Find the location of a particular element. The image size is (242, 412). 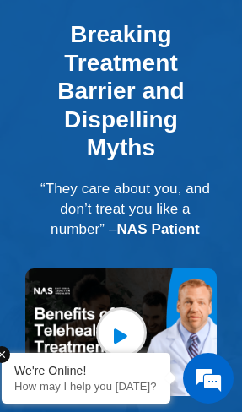

strong: NAS Patient is located at coordinates (158, 229).